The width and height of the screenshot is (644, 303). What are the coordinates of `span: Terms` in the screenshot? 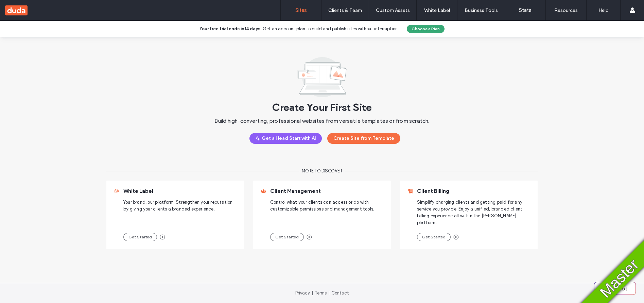 It's located at (320, 293).